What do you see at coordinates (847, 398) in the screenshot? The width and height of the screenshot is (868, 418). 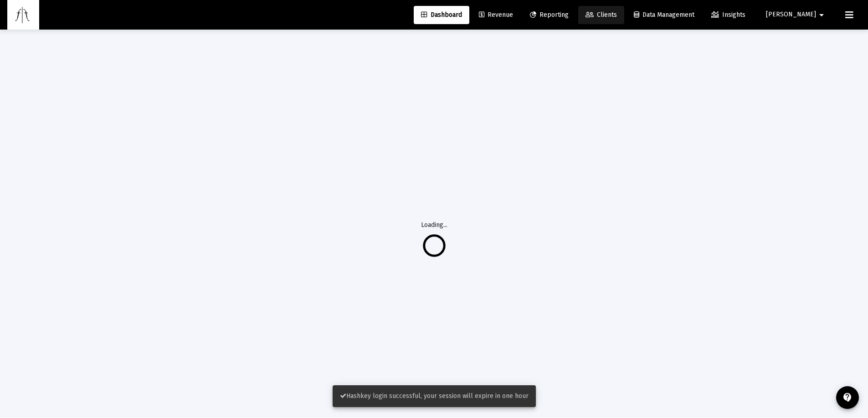 I see `mat-icon: contact_support` at bounding box center [847, 398].